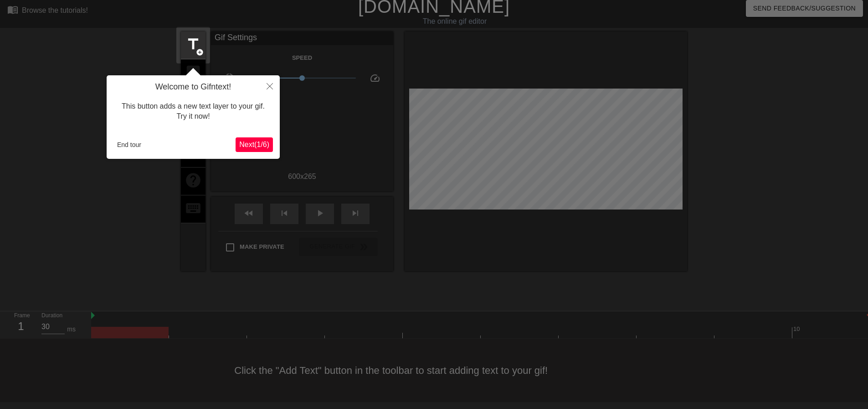 This screenshot has width=868, height=409. What do you see at coordinates (193, 111) in the screenshot?
I see `div: This button adds a new text layer to your gif. Try it now!` at bounding box center [193, 111].